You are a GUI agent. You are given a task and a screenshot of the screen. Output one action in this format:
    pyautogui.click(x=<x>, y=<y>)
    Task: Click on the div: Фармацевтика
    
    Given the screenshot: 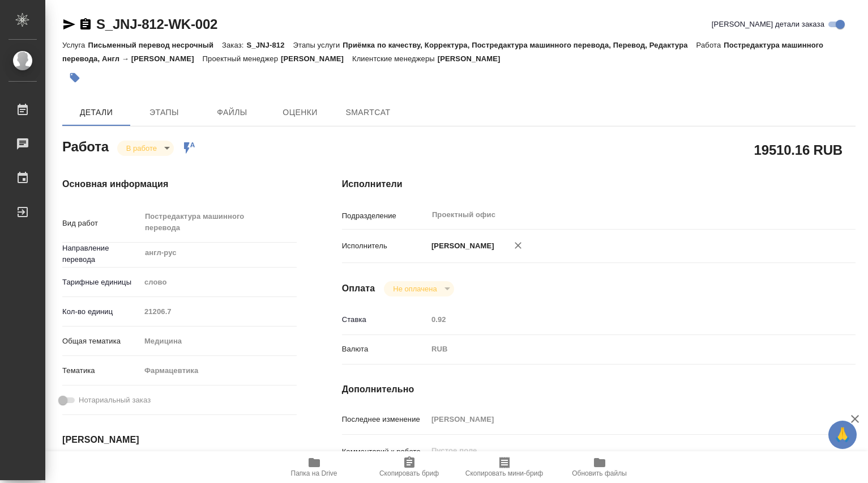 What is the action you would take?
    pyautogui.click(x=219, y=370)
    